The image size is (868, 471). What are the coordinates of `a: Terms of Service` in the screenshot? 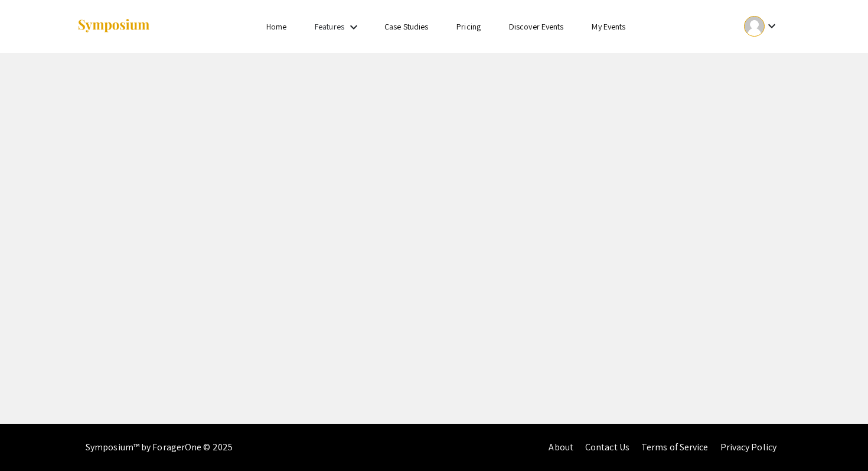 It's located at (675, 447).